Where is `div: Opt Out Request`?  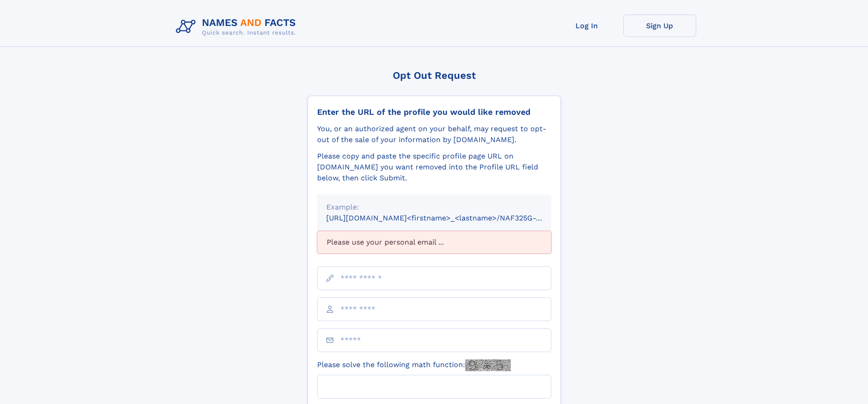
div: Opt Out Request is located at coordinates (434, 75).